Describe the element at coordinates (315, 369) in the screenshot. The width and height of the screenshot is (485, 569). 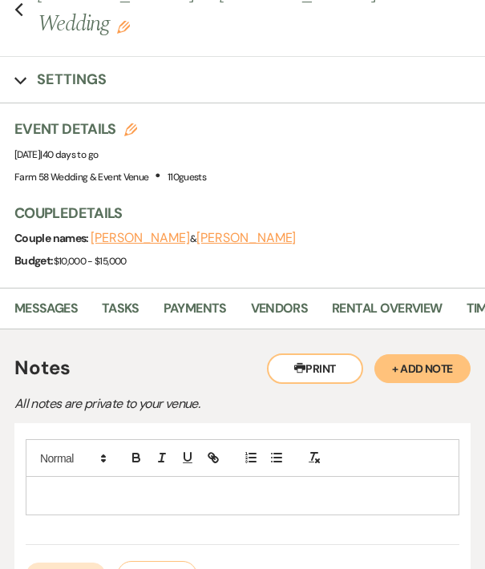
I see `button: Print` at that location.